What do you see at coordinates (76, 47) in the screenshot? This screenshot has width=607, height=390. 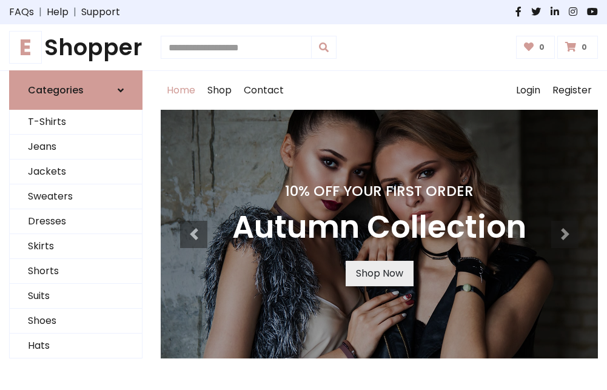 I see `h1: Shopper` at bounding box center [76, 47].